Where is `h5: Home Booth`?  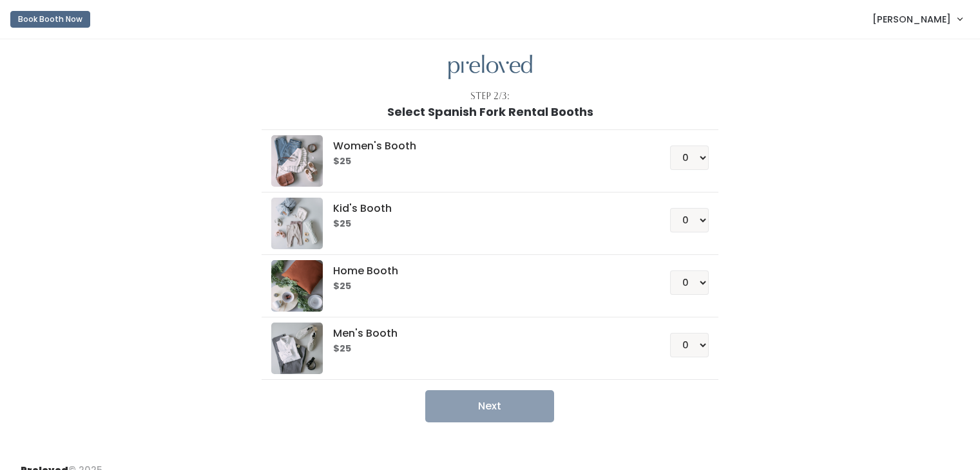
h5: Home Booth is located at coordinates (486, 271).